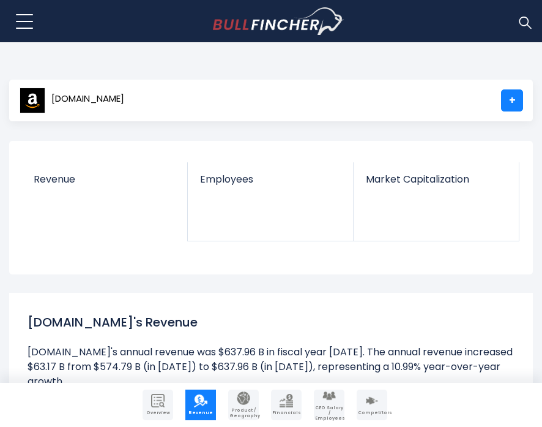 The image size is (542, 427). Describe the element at coordinates (271, 179) in the screenshot. I see `span: Employees` at that location.